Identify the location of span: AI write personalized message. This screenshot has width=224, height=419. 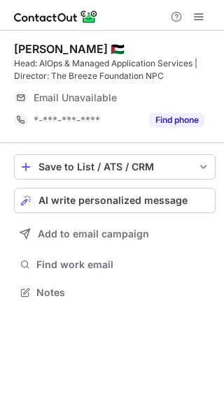
(113, 201).